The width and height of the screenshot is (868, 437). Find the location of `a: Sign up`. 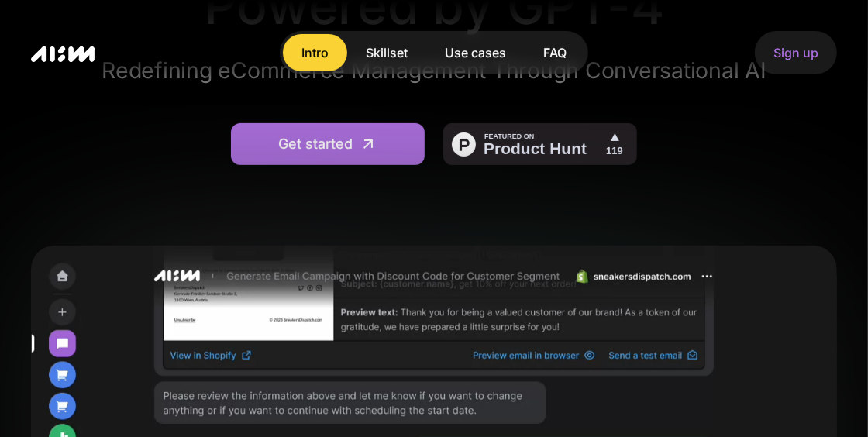

a: Sign up is located at coordinates (795, 53).